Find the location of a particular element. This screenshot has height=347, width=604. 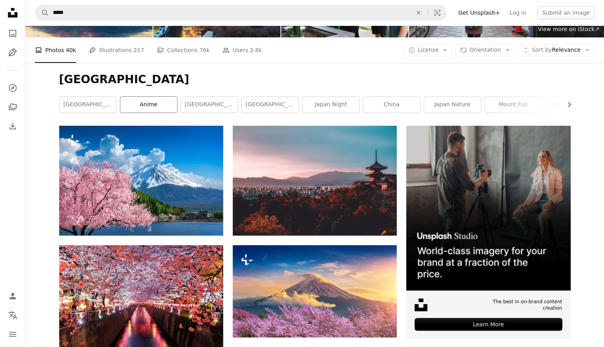

span: Sort by is located at coordinates (542, 50).